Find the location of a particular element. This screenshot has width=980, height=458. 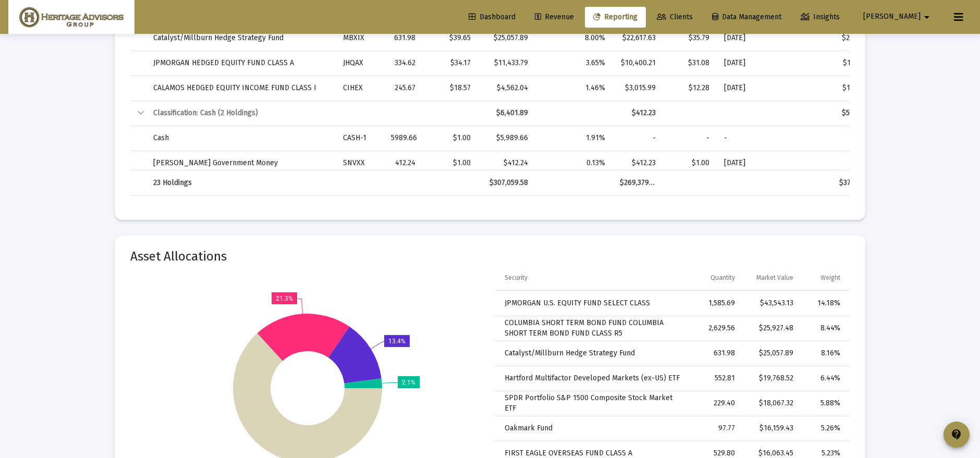

div: $25,057.89 is located at coordinates (507, 38).